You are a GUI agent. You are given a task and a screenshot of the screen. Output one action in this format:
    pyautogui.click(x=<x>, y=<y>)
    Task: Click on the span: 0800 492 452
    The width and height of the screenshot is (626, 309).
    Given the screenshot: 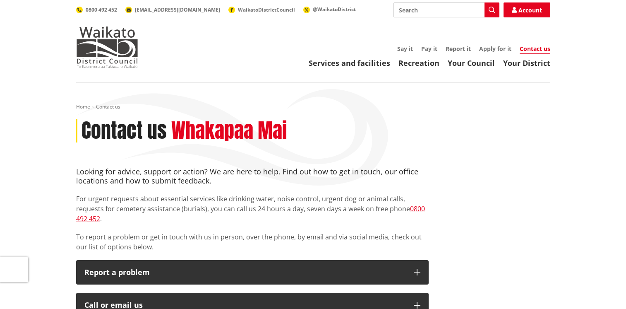 What is the action you would take?
    pyautogui.click(x=101, y=10)
    